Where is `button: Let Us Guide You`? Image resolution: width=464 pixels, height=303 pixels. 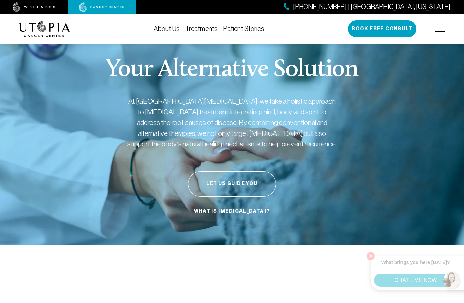
button: Let Us Guide You is located at coordinates (232, 184).